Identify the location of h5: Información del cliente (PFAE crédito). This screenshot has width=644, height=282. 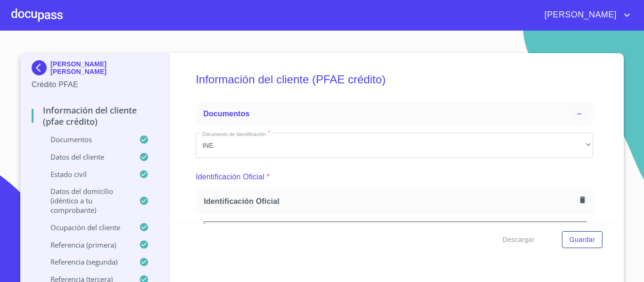
(394, 79).